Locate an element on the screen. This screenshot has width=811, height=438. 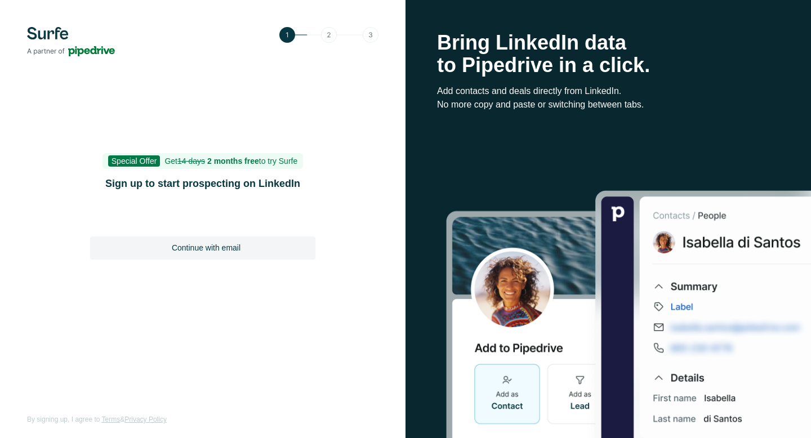
b: 2 months free is located at coordinates (233, 161).